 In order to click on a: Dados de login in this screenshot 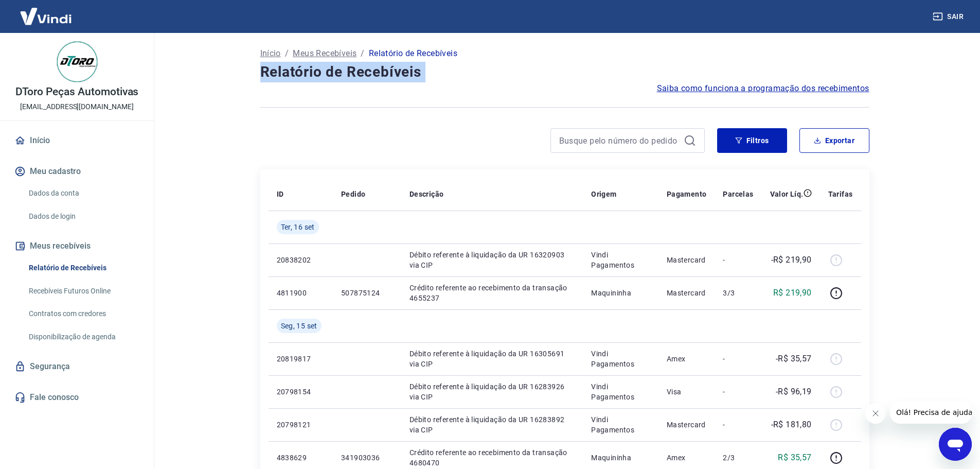, I will do `click(83, 216)`.